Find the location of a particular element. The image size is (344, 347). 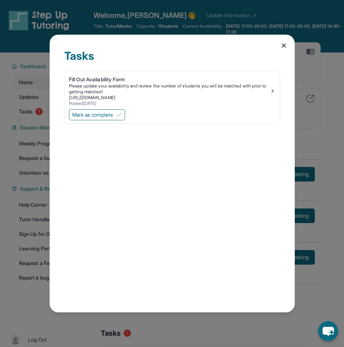

div: Tasks is located at coordinates (172, 60).